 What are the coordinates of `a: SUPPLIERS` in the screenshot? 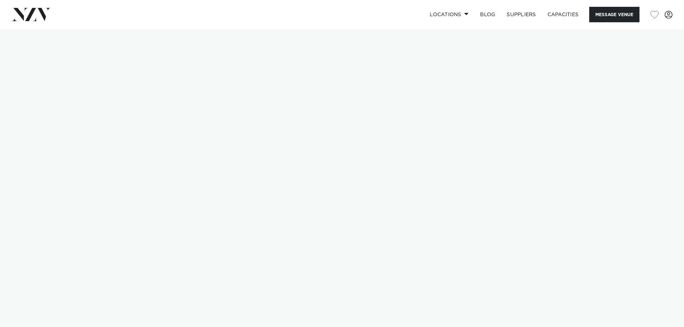 It's located at (521, 14).